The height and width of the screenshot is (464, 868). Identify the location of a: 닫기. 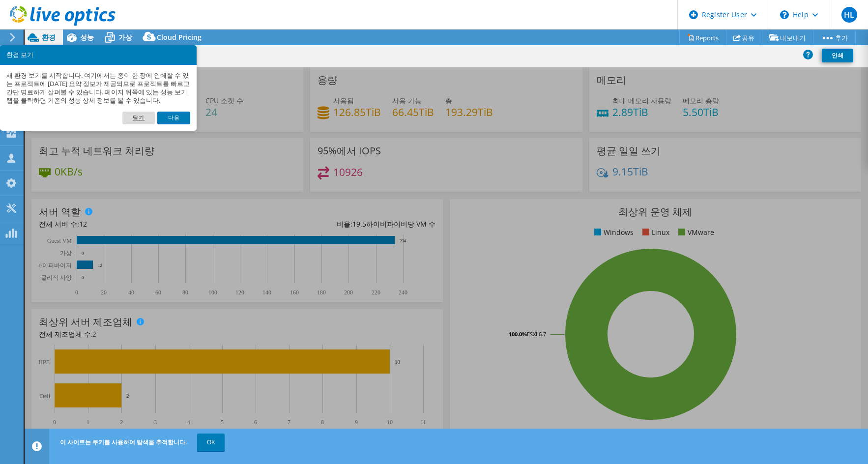
(138, 118).